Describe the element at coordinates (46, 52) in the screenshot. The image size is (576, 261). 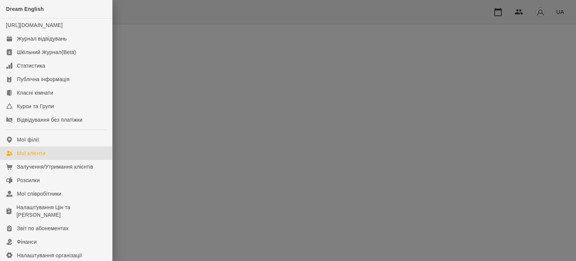
I see `div: Шкільний Журнал(Beta)` at that location.